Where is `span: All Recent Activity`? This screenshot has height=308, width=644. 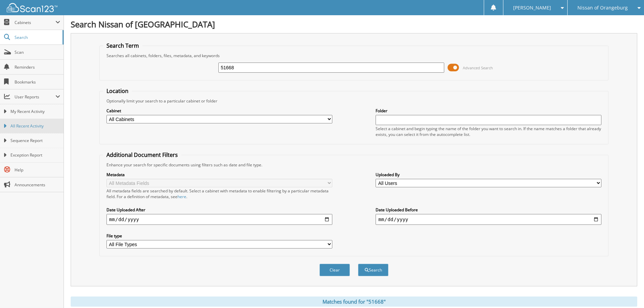
span: All Recent Activity is located at coordinates (35, 126).